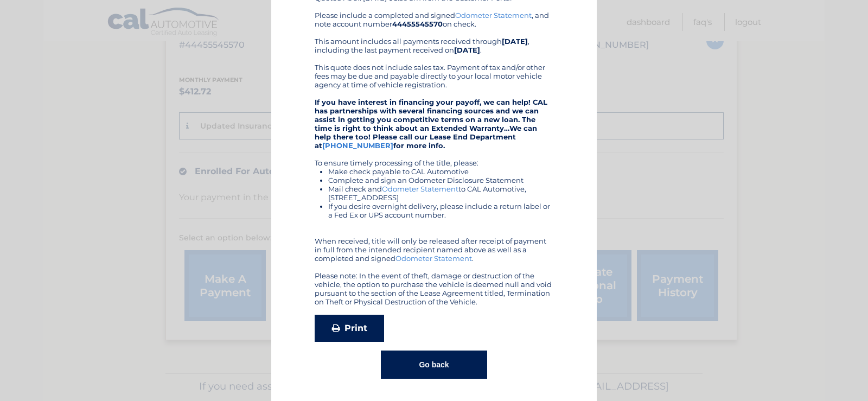 This screenshot has height=401, width=868. I want to click on div: Please include a completed and signed , and note account number on check. This amount includes al..., so click(434, 158).